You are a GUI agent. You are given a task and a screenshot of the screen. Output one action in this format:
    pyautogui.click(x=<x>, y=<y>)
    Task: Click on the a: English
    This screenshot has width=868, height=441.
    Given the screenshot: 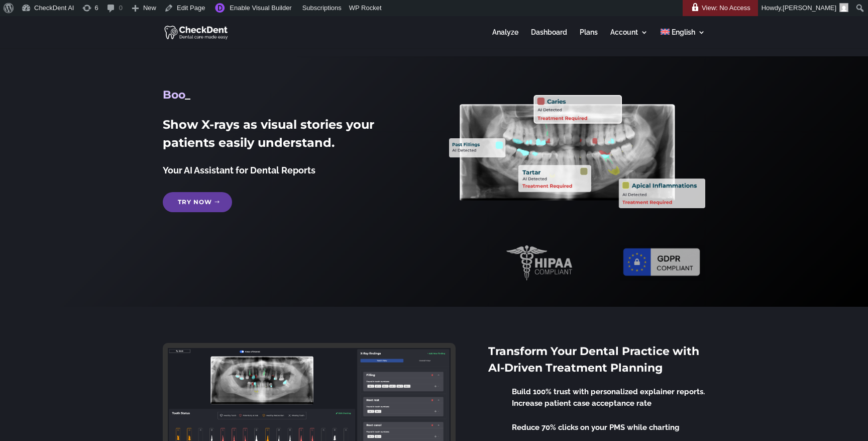 What is the action you would take?
    pyautogui.click(x=682, y=38)
    